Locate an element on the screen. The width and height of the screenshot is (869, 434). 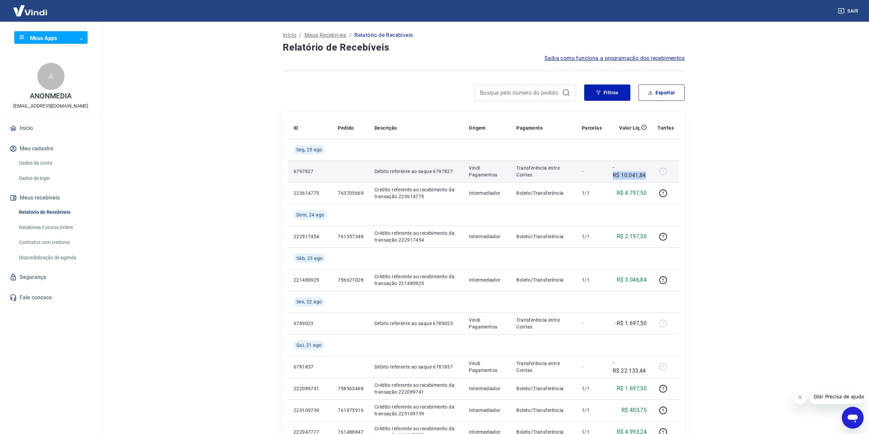
p: 6789023 is located at coordinates (310, 324).